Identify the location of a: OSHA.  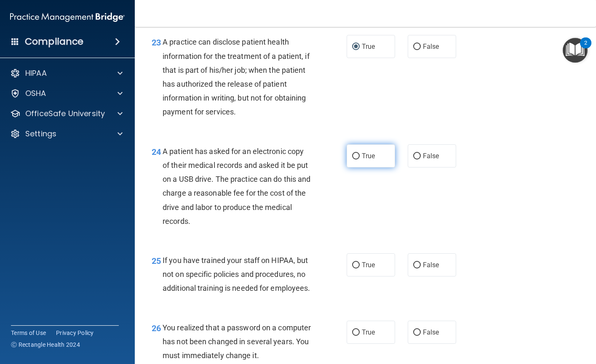
(66, 93).